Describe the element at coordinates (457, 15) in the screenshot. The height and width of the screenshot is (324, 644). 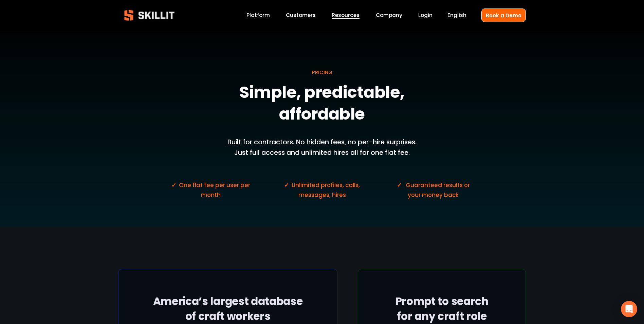
I see `span: English` at that location.